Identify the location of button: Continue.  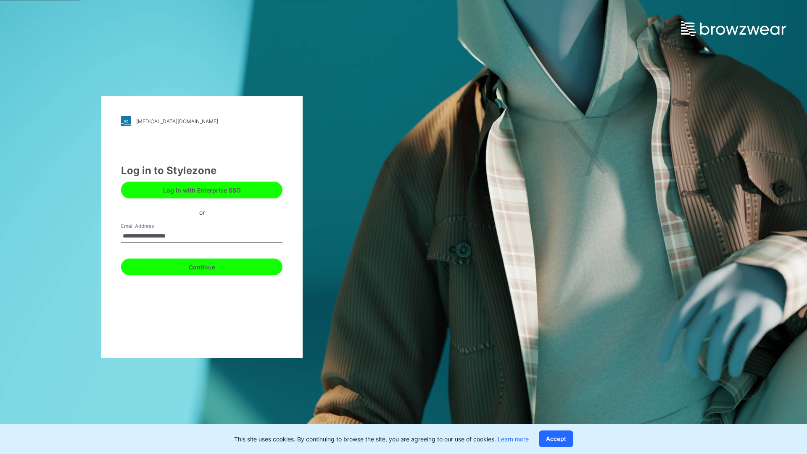
(202, 267).